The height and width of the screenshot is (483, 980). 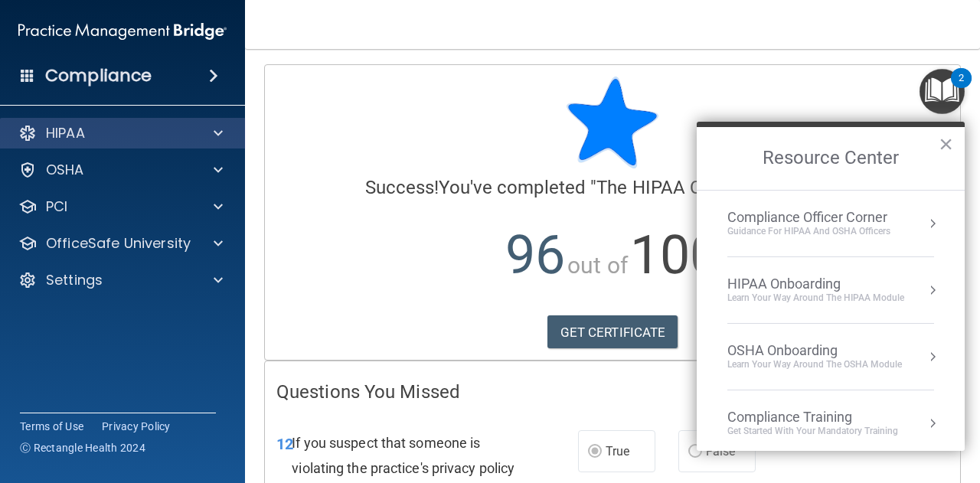 I want to click on span: Success!, so click(x=402, y=188).